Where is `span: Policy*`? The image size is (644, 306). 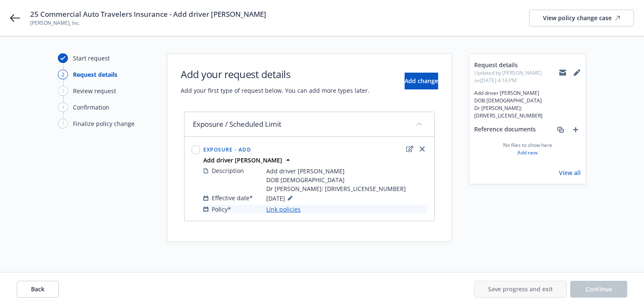 span: Policy* is located at coordinates (221, 209).